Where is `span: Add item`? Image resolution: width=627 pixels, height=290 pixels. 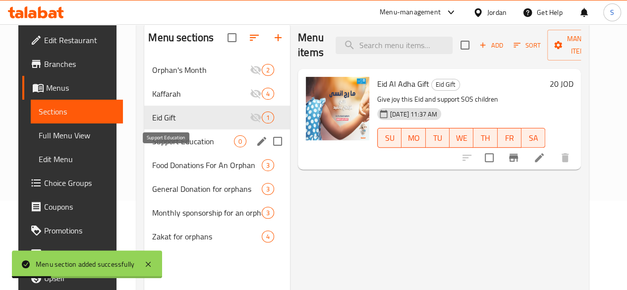
span: Add item is located at coordinates (491, 45).